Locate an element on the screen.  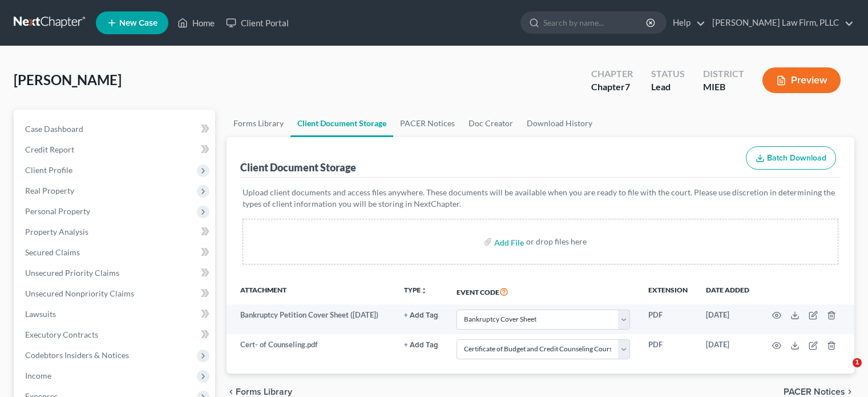
th: Date added is located at coordinates (727, 291).